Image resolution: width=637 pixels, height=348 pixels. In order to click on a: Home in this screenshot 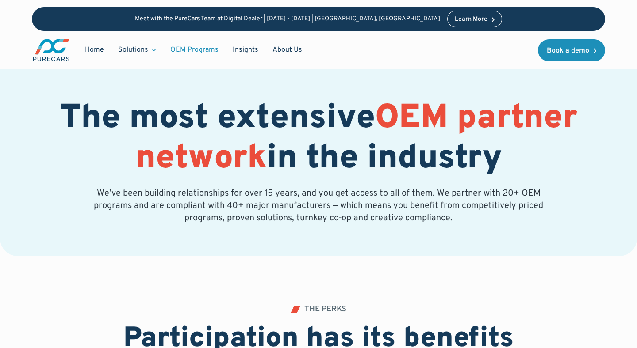, I will do `click(94, 50)`.